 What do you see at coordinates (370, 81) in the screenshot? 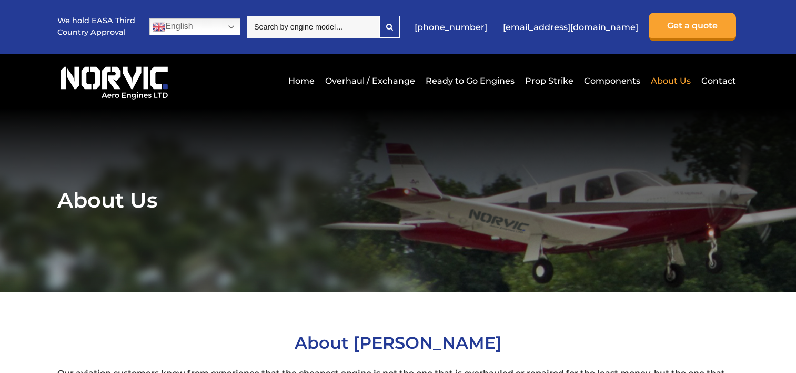
I see `a: Overhaul / Exchange` at bounding box center [370, 81].